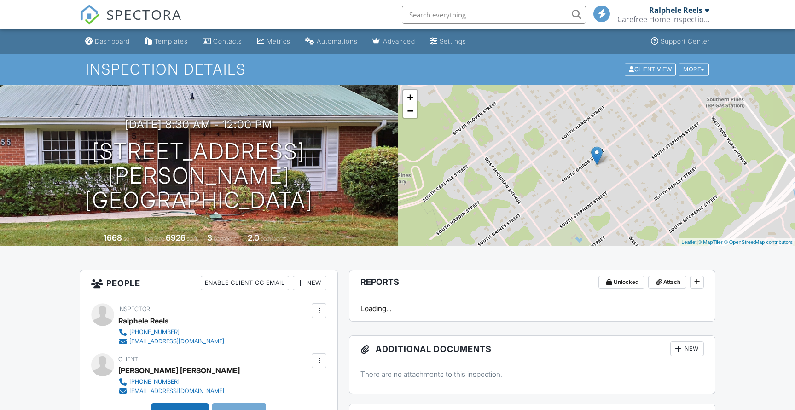  What do you see at coordinates (222, 41) in the screenshot?
I see `a: Contacts` at bounding box center [222, 41].